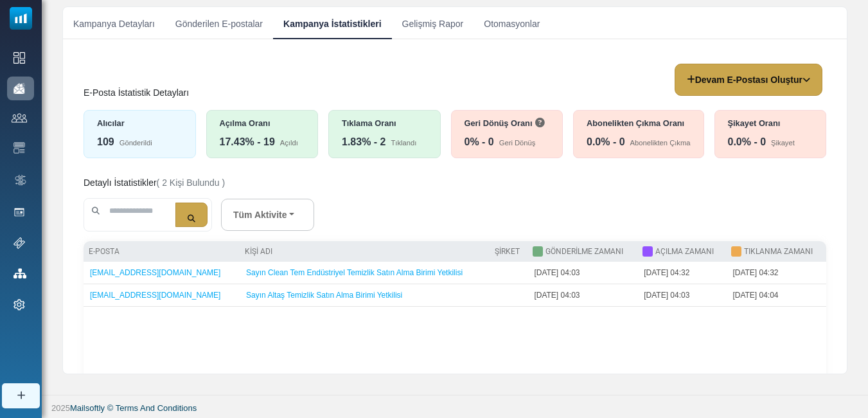 This screenshot has width=868, height=418. Describe the element at coordinates (289, 143) in the screenshot. I see `div: Açıldı` at that location.